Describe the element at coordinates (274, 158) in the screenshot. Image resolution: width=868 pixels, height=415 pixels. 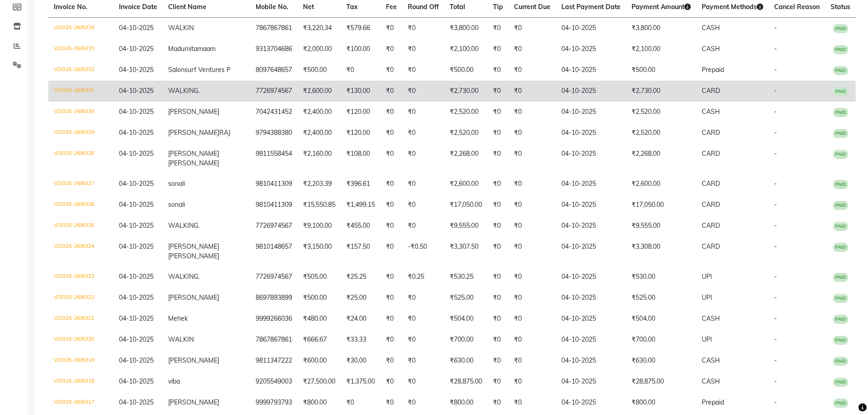
I see `td: 9811558454` at that location.